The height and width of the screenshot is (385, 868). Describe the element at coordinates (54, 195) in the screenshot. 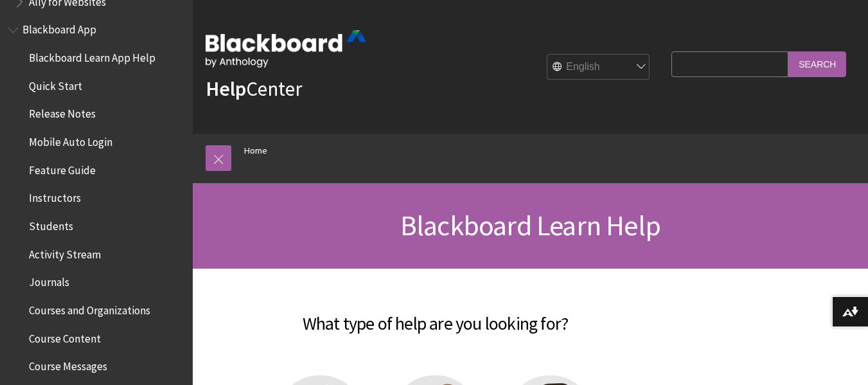

I see `span: Instructors` at that location.